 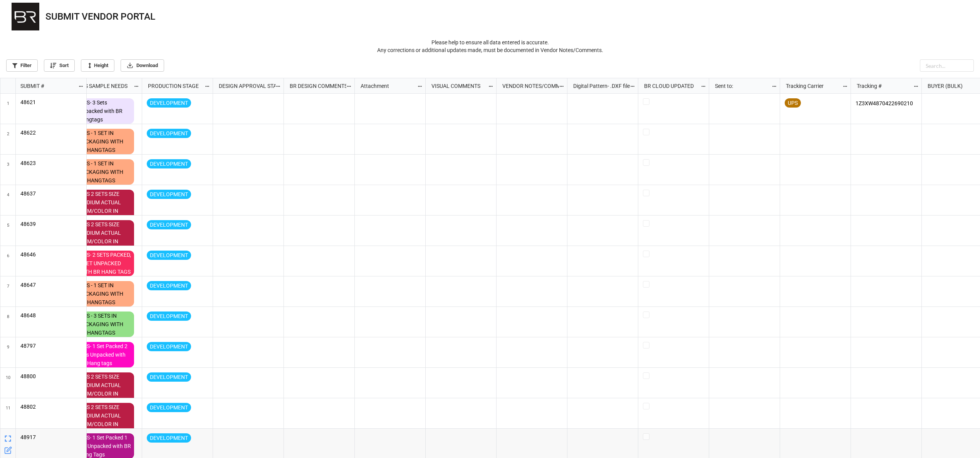 I want to click on div: VISUAL COMMENTS, so click(x=457, y=86).